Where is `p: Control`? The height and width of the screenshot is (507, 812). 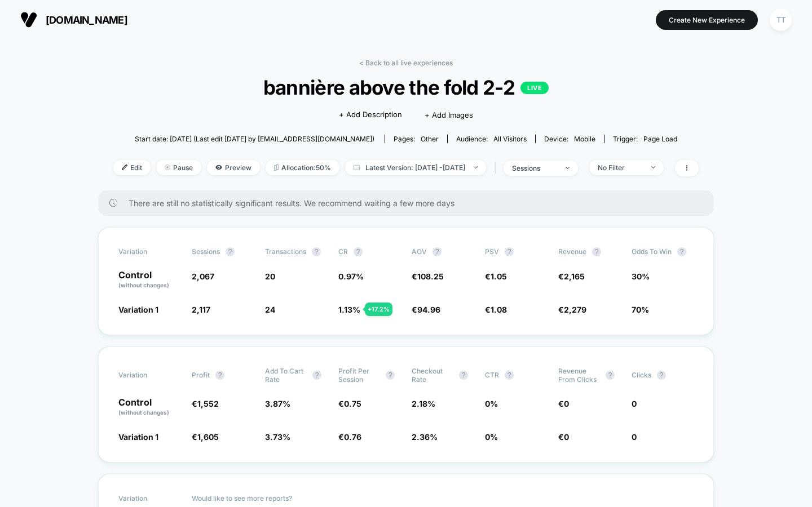
p: Control is located at coordinates (149, 407).